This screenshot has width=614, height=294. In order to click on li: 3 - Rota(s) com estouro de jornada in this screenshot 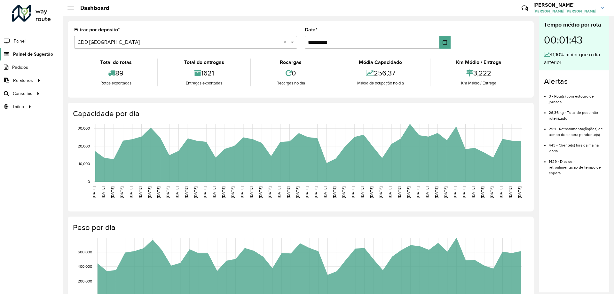, I will do `click(576, 97)`.